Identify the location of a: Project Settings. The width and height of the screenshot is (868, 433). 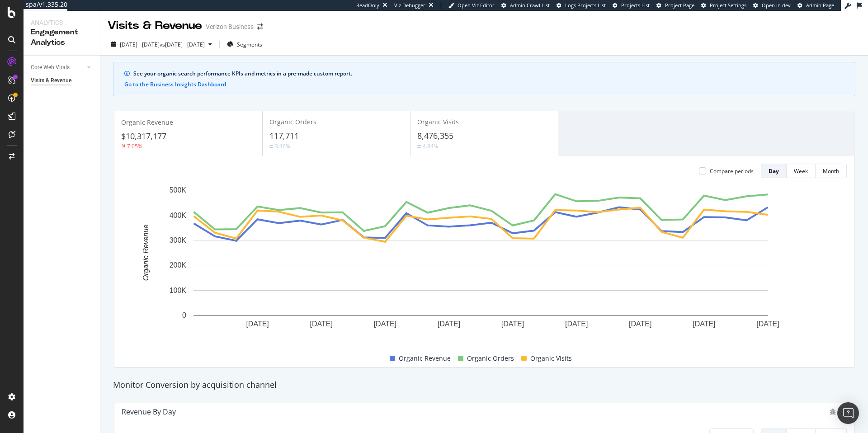
(724, 5).